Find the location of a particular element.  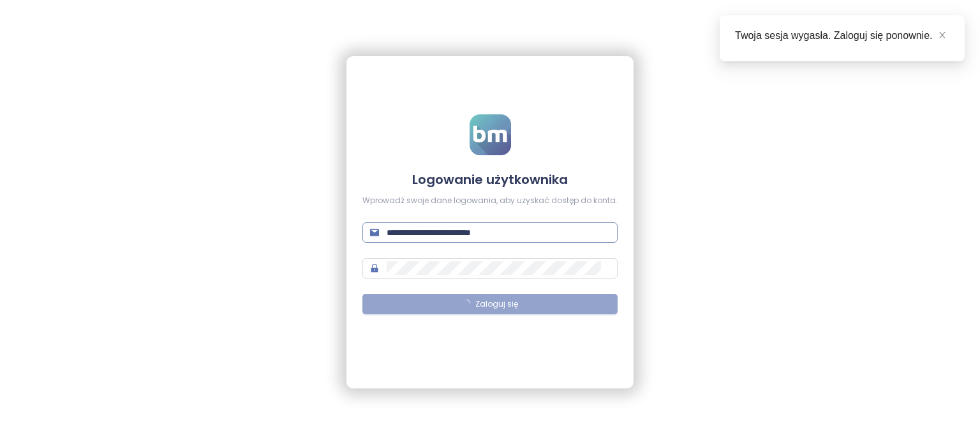

span: mail is located at coordinates (374, 233).